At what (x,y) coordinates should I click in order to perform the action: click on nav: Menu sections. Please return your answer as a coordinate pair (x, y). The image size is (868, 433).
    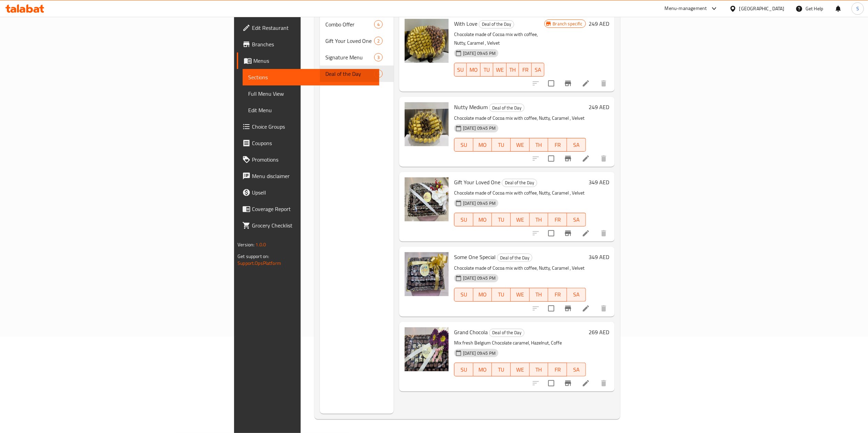
    Looking at the image, I should click on (356, 49).